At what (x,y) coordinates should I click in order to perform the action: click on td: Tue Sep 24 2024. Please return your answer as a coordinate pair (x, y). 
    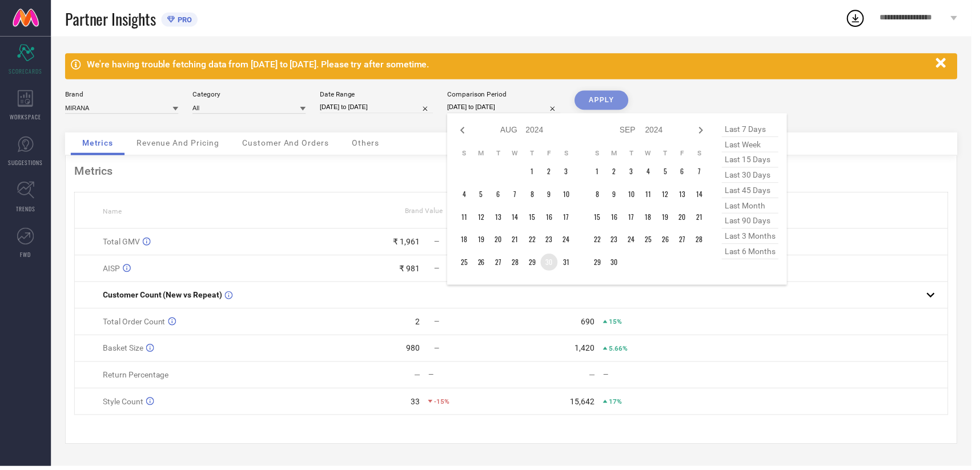
    Looking at the image, I should click on (637, 242).